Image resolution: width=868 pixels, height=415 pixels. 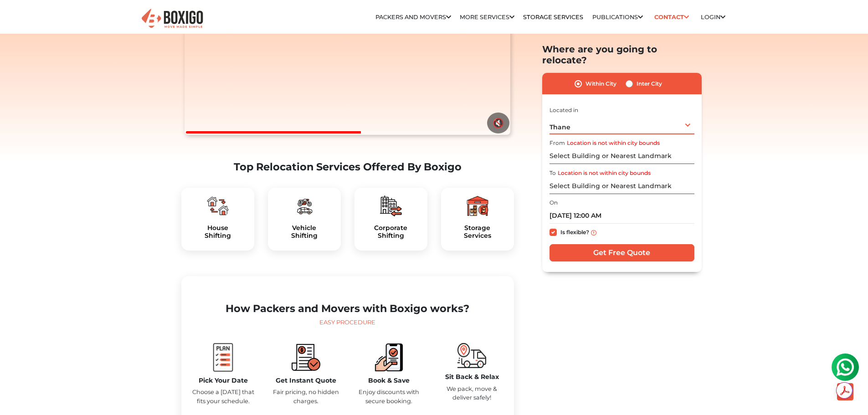 What do you see at coordinates (306, 380) in the screenshot?
I see `h5: Get Instant Quote` at bounding box center [306, 380].